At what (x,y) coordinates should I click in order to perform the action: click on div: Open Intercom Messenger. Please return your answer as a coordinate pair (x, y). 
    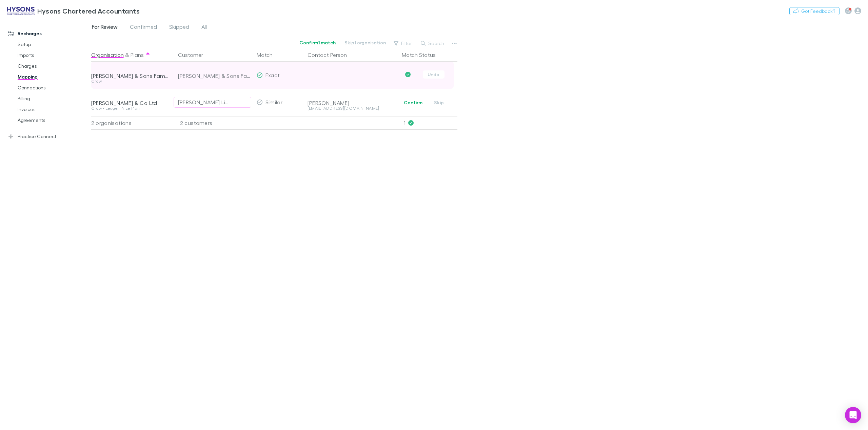
    Looking at the image, I should click on (852, 415).